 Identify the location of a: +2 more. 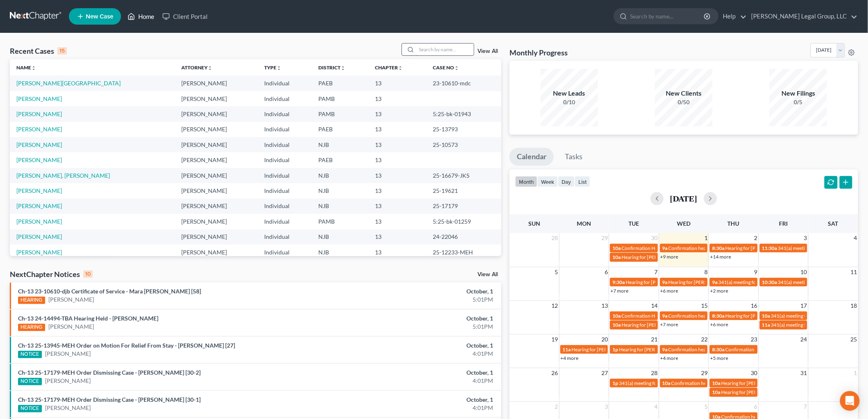
(719, 290).